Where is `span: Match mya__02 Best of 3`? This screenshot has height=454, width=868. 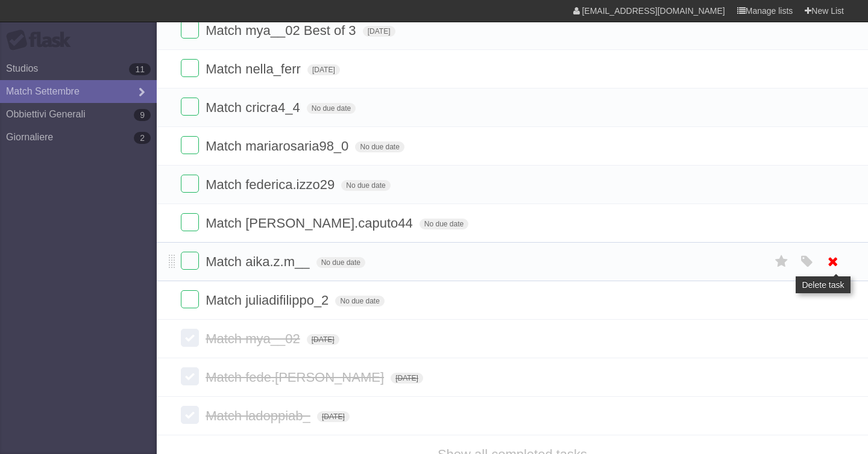 span: Match mya__02 Best of 3 is located at coordinates (282, 30).